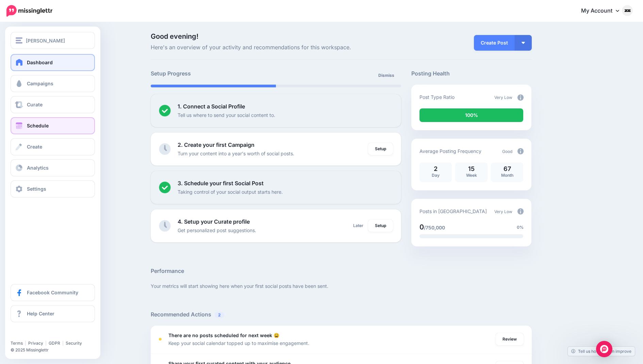 Image resolution: width=643 pixels, height=364 pixels. Describe the element at coordinates (29, 11) in the screenshot. I see `img: Missinglettr` at that location.